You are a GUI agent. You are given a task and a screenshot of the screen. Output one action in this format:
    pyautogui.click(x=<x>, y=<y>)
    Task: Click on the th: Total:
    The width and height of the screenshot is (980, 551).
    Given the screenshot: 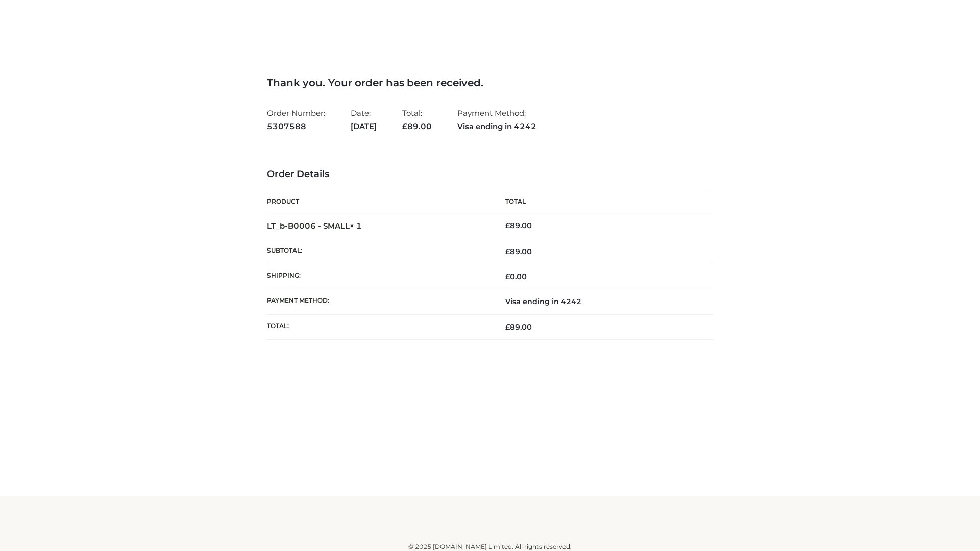 What is the action you would take?
    pyautogui.click(x=379, y=326)
    